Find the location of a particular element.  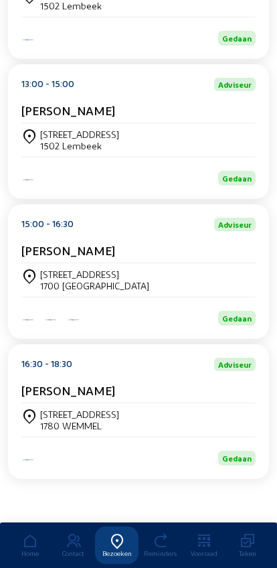

a: Bezoeken is located at coordinates (117, 545).